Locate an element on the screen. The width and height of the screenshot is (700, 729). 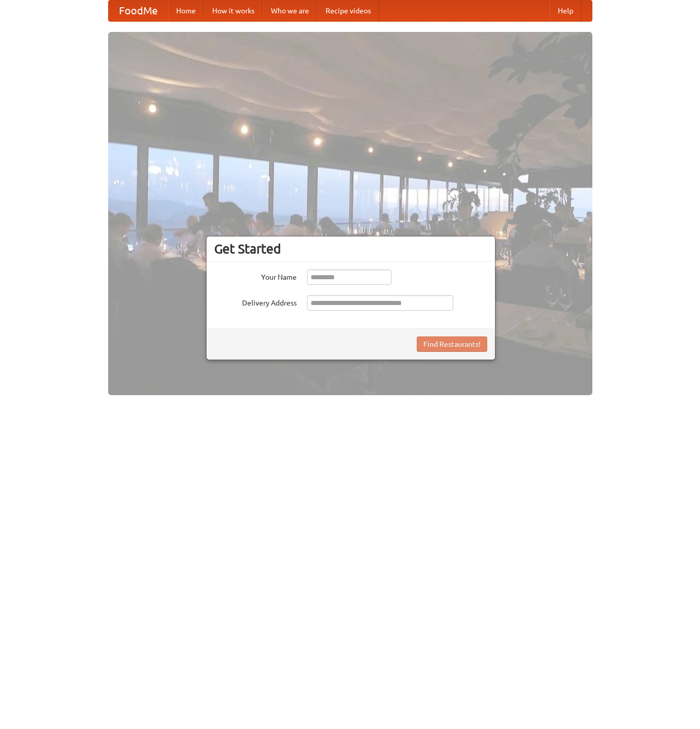
a: FoodMe is located at coordinates (138, 11).